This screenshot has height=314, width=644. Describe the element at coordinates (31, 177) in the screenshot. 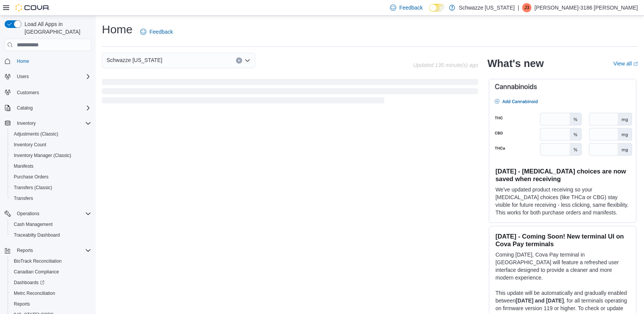

I see `a: Purchase Orders` at that location.